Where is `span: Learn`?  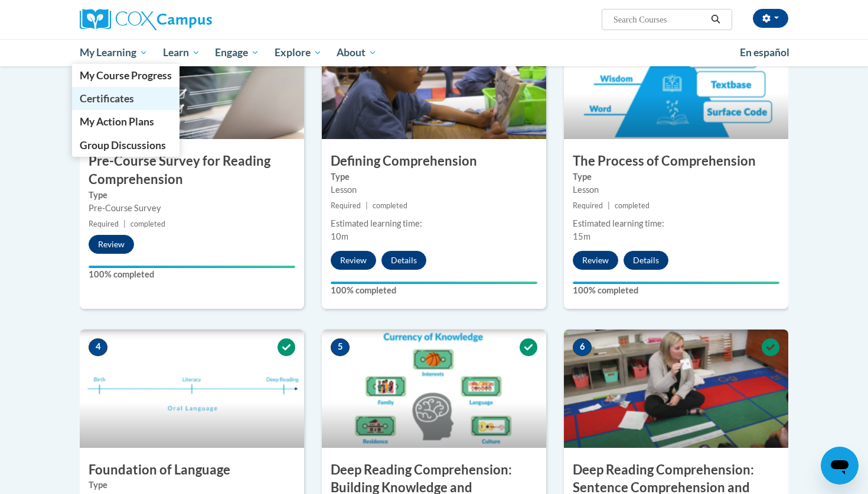
span: Learn is located at coordinates (181, 53).